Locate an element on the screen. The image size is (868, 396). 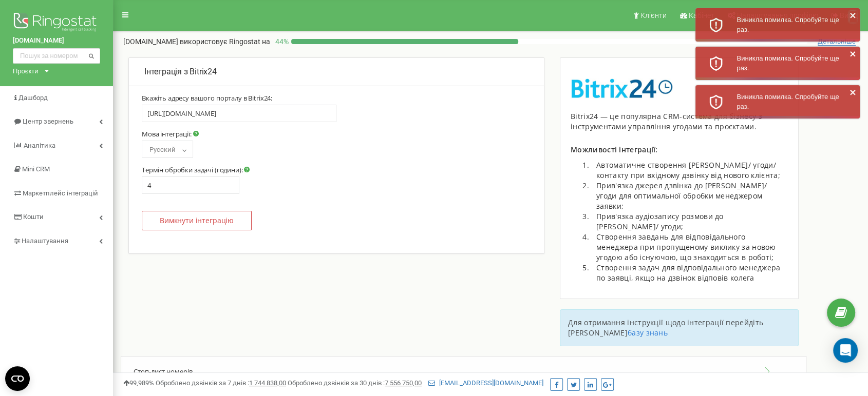
span: Кошти is located at coordinates (34, 217).